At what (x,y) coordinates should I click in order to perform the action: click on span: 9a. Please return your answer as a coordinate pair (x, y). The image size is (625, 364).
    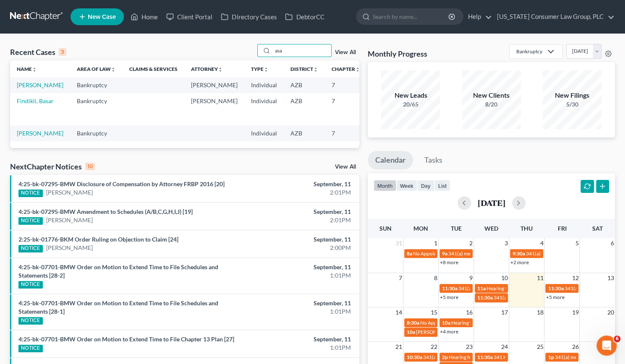
    Looking at the image, I should click on (444, 254).